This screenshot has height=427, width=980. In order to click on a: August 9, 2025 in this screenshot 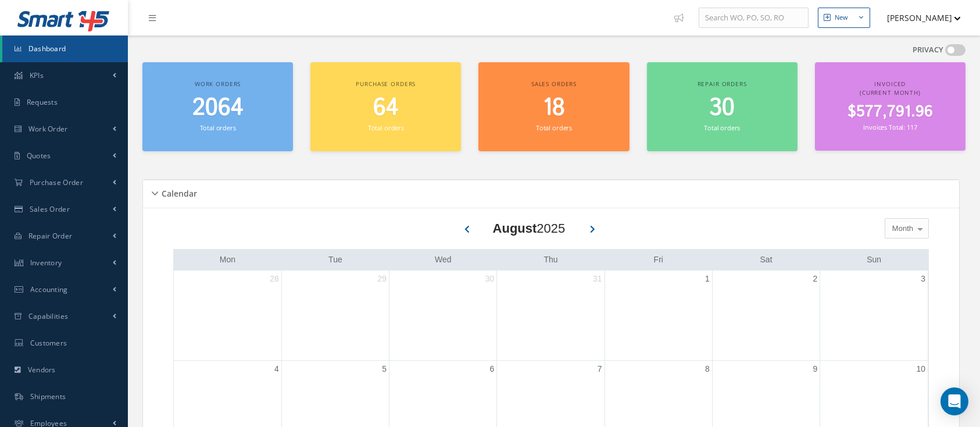, I will do `click(814, 369)`.